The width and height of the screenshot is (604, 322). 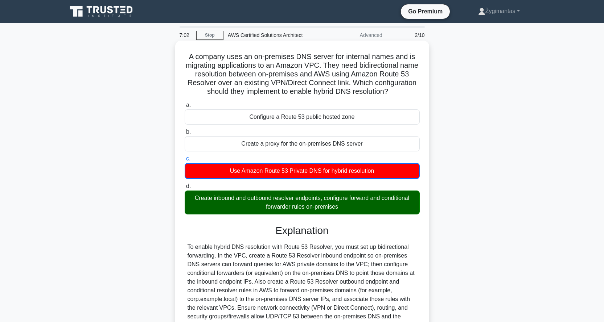 I want to click on h3: Explanation, so click(x=302, y=231).